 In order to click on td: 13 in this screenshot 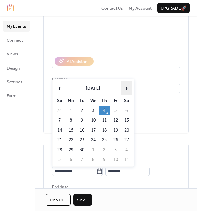, I will do `click(127, 120)`.